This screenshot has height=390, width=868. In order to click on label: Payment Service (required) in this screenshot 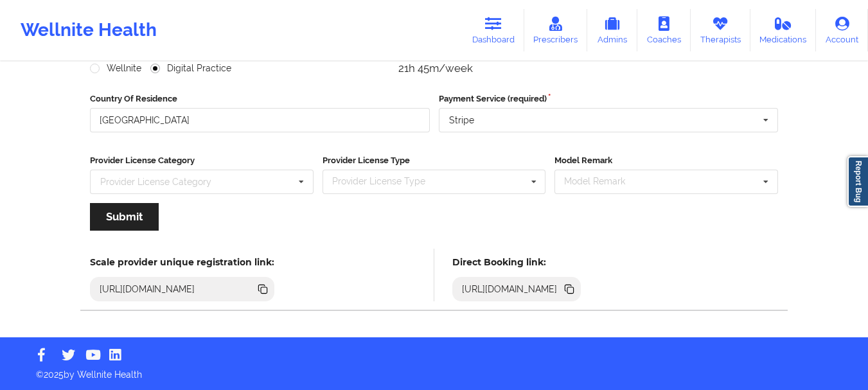, I will do `click(609, 99)`.